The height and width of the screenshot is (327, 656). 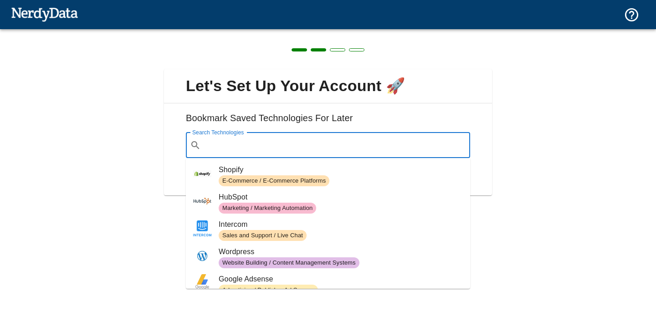 I want to click on span: Shopify, so click(x=341, y=170).